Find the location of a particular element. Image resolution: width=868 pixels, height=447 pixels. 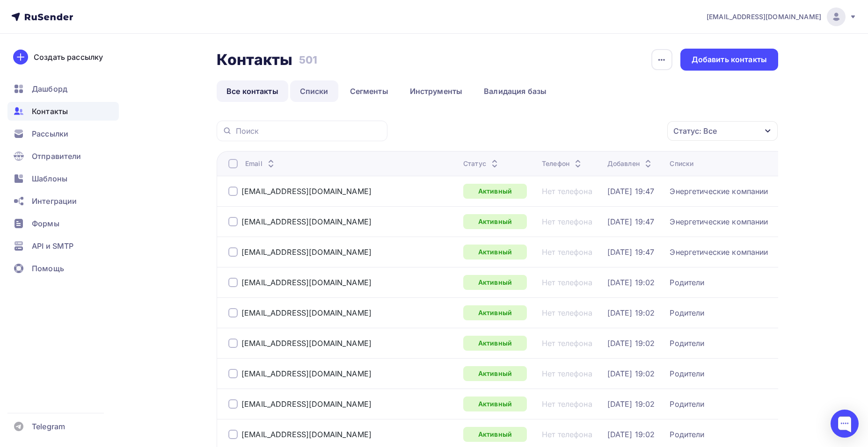

a: Инструменты is located at coordinates (436, 91).